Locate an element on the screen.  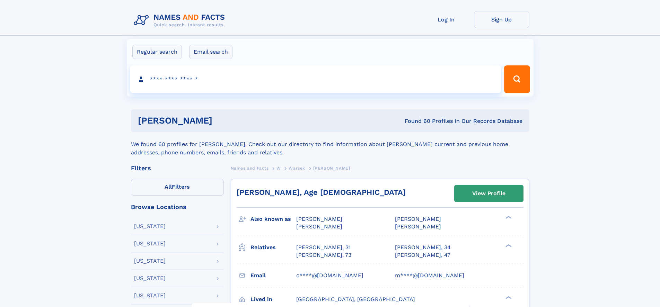
button: Search Button is located at coordinates (517, 79).